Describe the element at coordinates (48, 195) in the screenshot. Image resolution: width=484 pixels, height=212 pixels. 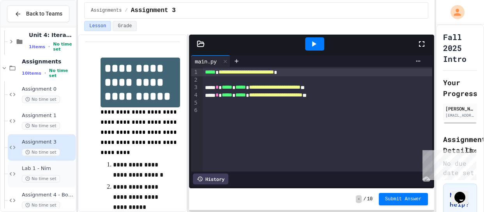
I see `span: Assignment 4 - Booleans` at that location.